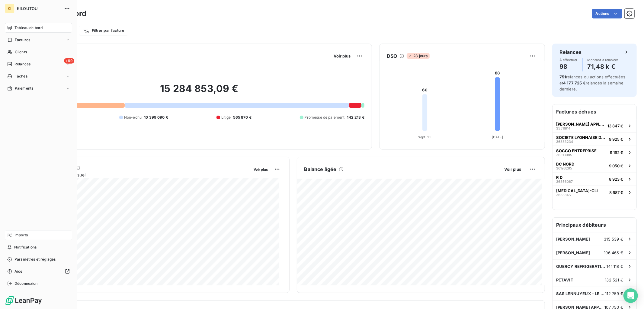 The width and height of the screenshot is (644, 309). What do you see at coordinates (24, 300) in the screenshot?
I see `img: Logo LeanPay` at bounding box center [24, 300].